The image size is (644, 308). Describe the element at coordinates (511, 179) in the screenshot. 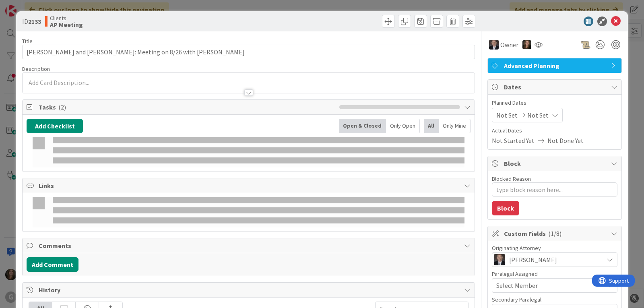

I see `label: Blocked Reason` at that location.